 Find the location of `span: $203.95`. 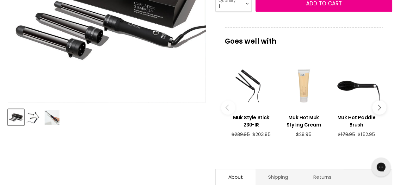

span: $203.95 is located at coordinates (262, 134).